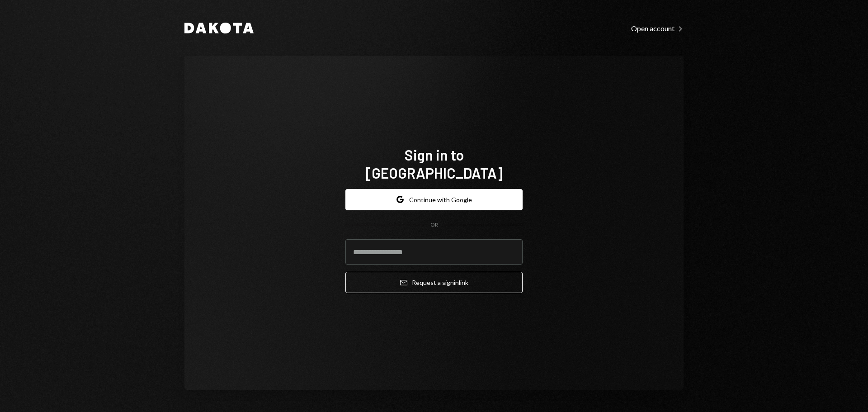 This screenshot has height=412, width=868. What do you see at coordinates (434, 225) in the screenshot?
I see `div: OR` at bounding box center [434, 225].